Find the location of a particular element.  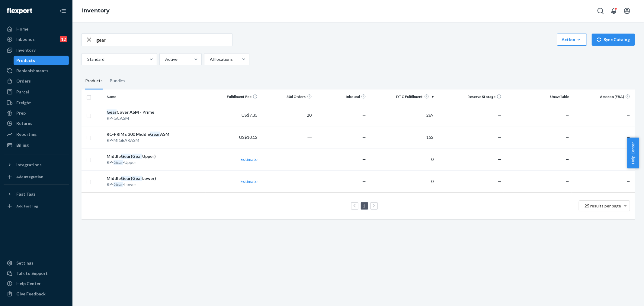

div: Middle ( Upper) is located at coordinates (155, 156).